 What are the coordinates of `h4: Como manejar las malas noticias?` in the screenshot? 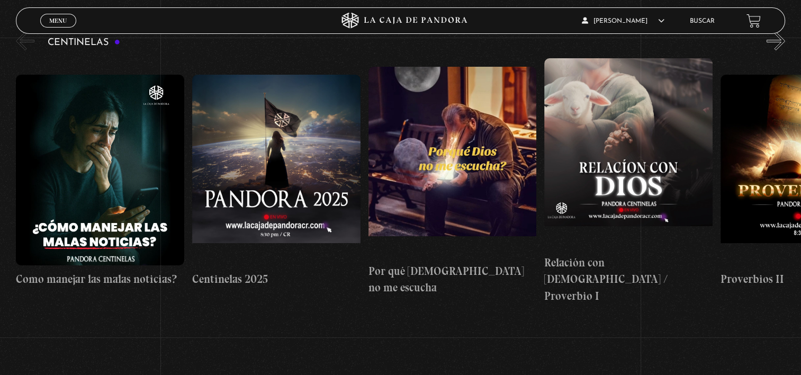 It's located at (100, 279).